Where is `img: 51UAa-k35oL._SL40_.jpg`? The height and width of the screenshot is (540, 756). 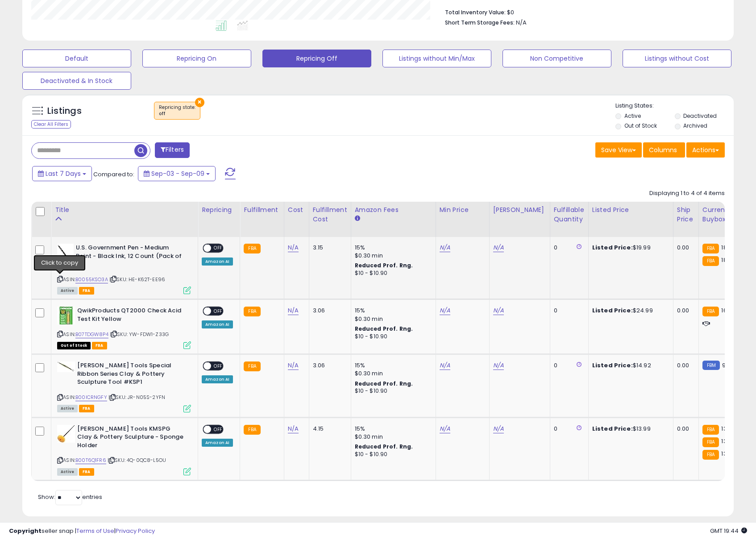
img: 51UAa-k35oL._SL40_.jpg is located at coordinates (66, 316).